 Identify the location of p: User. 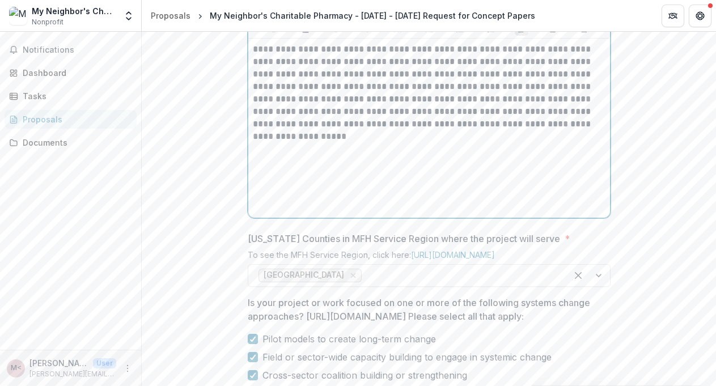
(104, 364).